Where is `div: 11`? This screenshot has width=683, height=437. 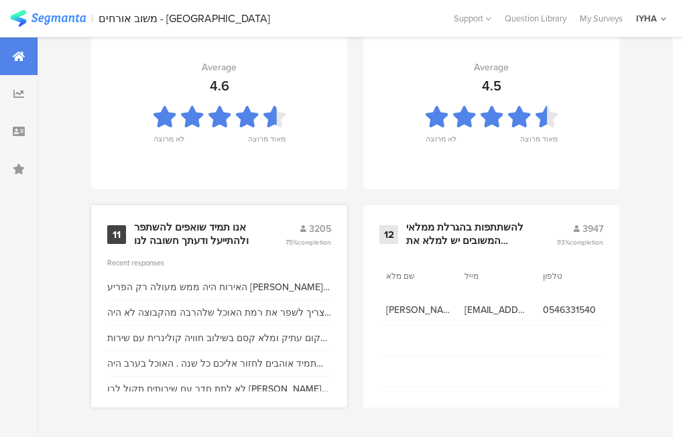 div: 11 is located at coordinates (117, 235).